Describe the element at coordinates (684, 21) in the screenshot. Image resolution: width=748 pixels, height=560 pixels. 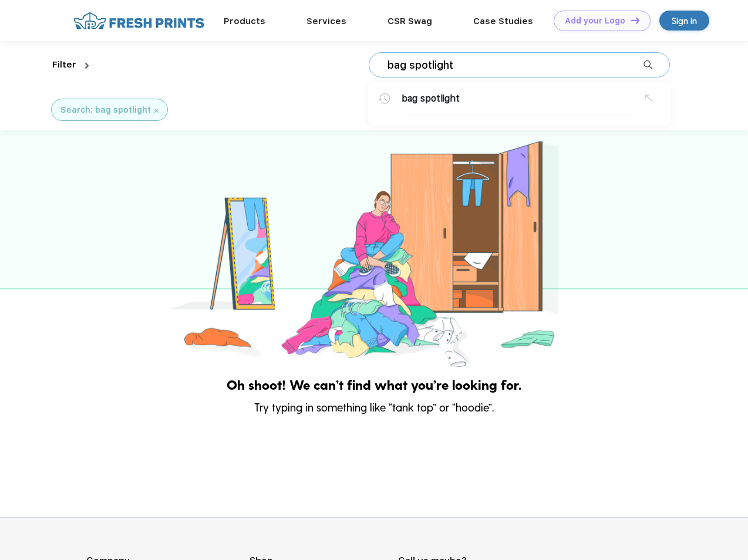
I see `a: Sign in` at that location.